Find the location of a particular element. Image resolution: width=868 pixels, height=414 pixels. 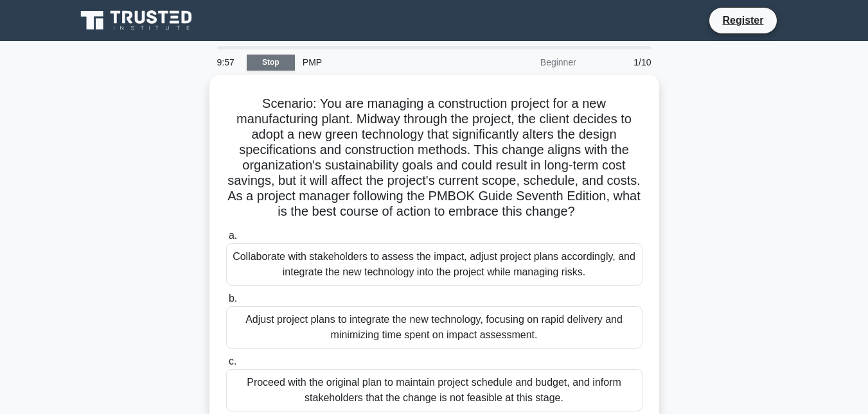

span: b. is located at coordinates (232, 298).